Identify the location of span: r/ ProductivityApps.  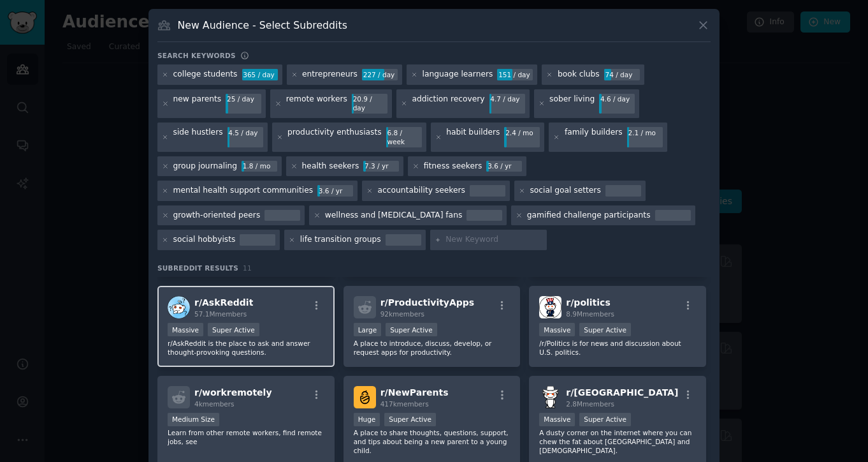
(427, 303).